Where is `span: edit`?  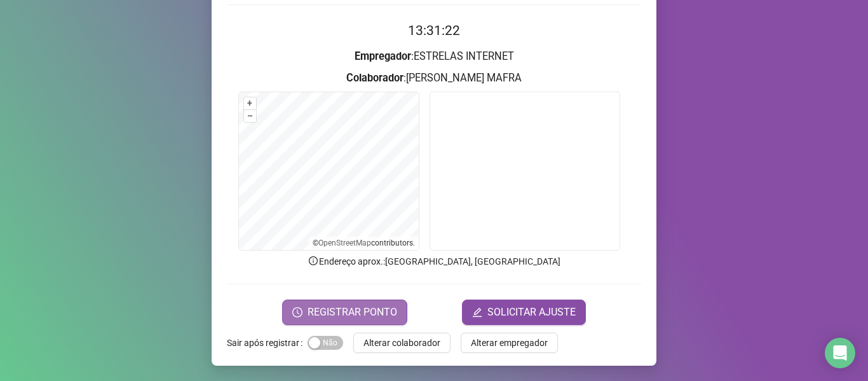
span: edit is located at coordinates (477, 312).